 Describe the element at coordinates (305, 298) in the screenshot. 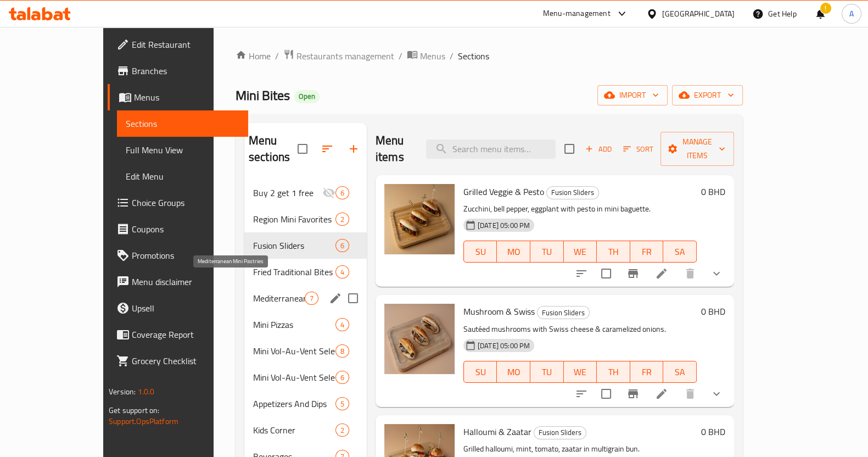

I see `div: Mediterranean Mini Pastries7edit` at that location.